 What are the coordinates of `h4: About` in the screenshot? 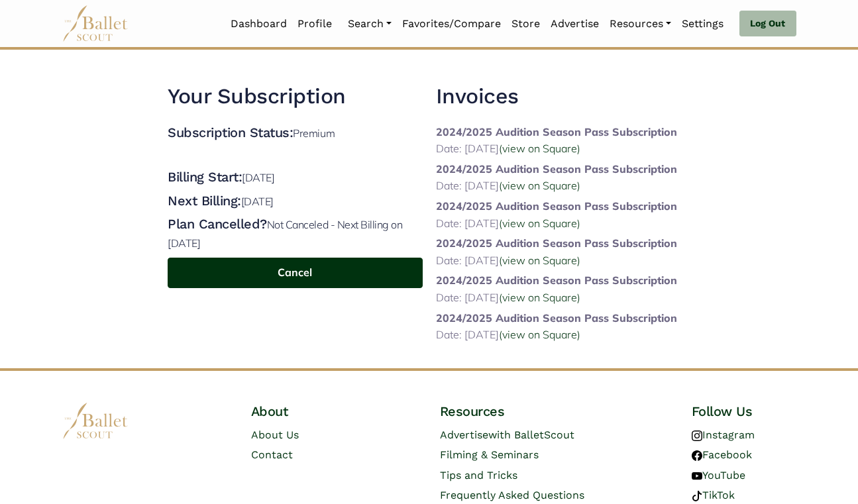 It's located at (303, 411).